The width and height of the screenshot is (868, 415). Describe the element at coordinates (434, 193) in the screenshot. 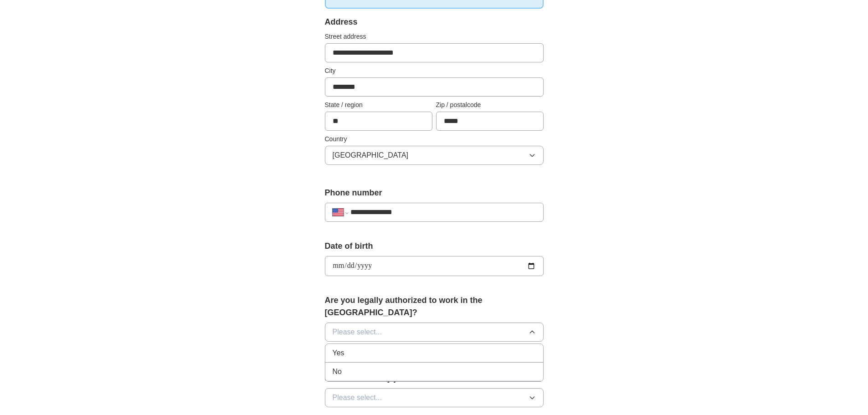

I see `label: Phone number` at that location.